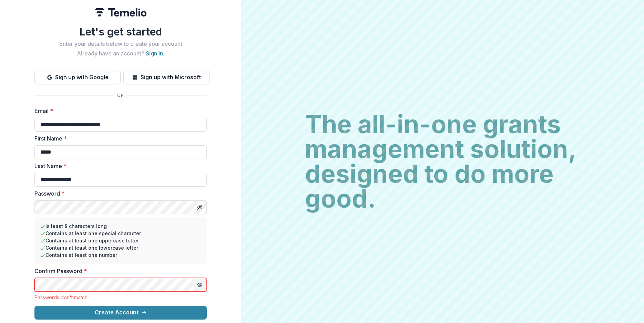 This screenshot has width=644, height=323. Describe the element at coordinates (119, 166) in the screenshot. I see `label: Last Name` at that location.